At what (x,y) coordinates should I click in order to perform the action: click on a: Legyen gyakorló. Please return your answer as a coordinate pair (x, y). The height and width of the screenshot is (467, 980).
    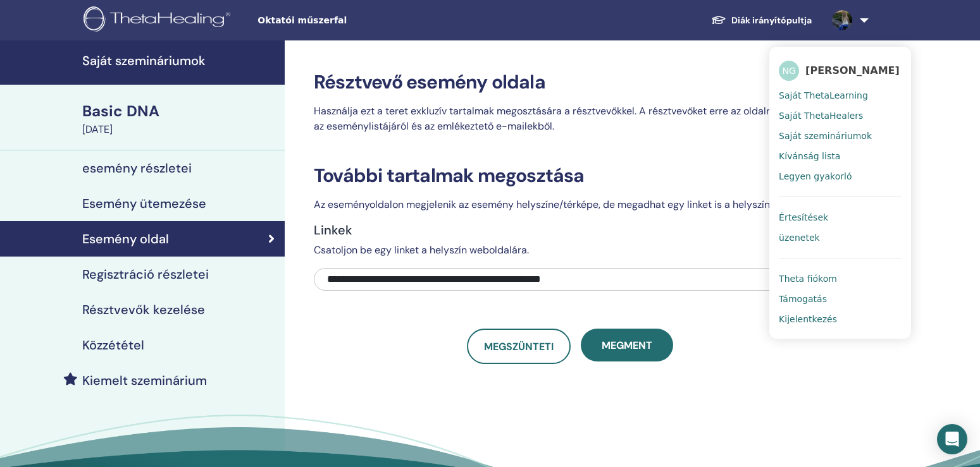
    Looking at the image, I should click on (841, 176).